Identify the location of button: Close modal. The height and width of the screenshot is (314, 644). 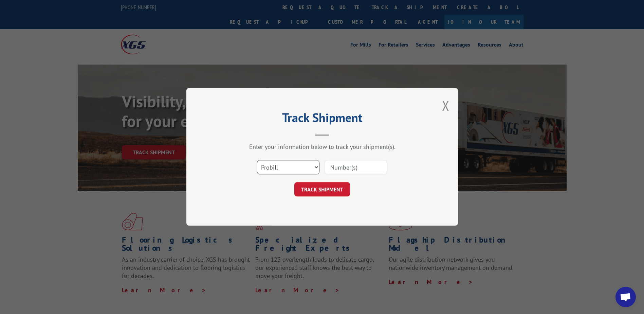
(446, 106).